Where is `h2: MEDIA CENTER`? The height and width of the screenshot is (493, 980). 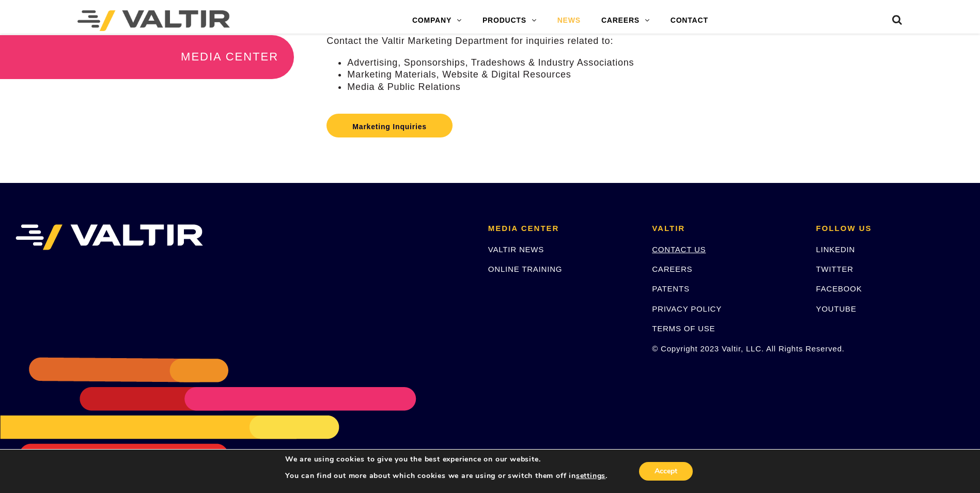 h2: MEDIA CENTER is located at coordinates (562, 229).